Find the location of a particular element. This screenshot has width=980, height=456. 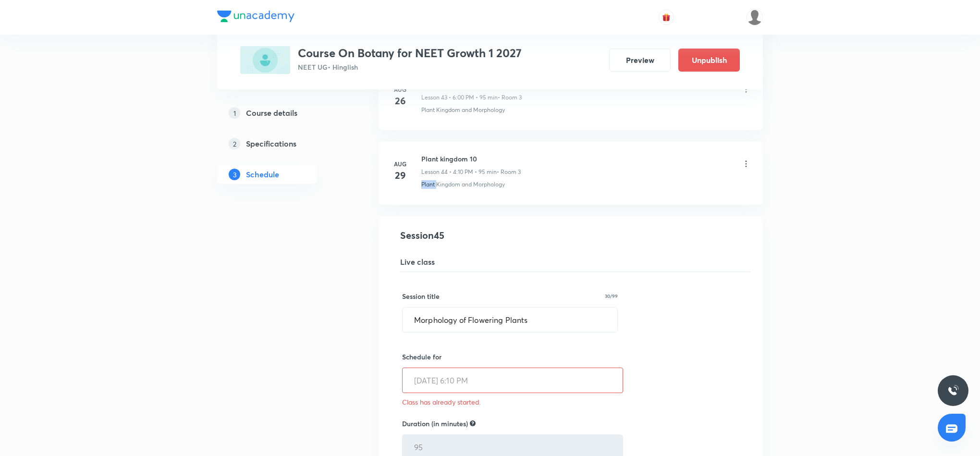

h4: Session 45 is located at coordinates (575, 235).